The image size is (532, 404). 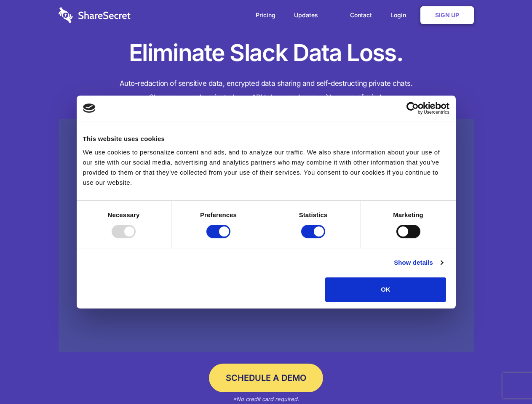 I want to click on a: Sign Up, so click(x=447, y=15).